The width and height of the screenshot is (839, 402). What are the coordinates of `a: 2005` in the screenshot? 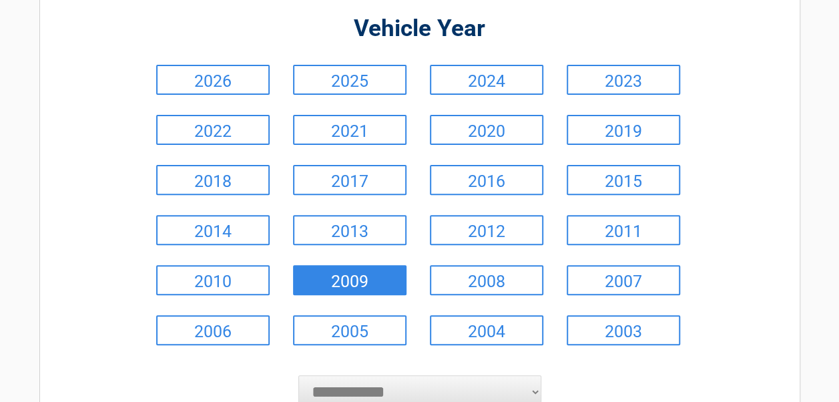 It's located at (350, 330).